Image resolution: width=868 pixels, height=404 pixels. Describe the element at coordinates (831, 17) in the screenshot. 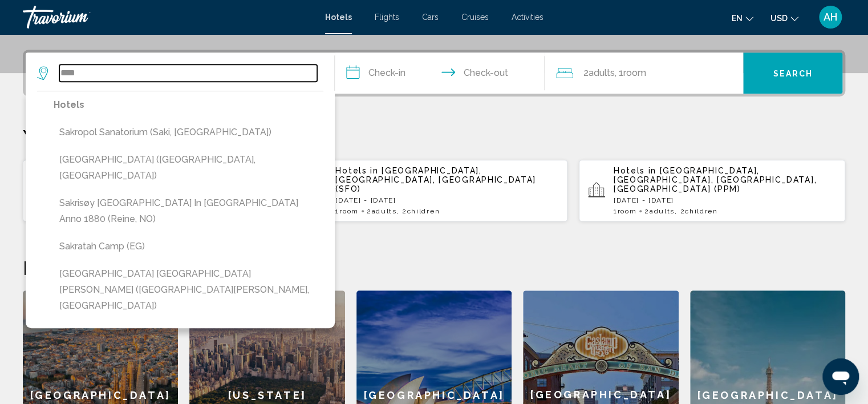

I see `button: User Menu` at that location.